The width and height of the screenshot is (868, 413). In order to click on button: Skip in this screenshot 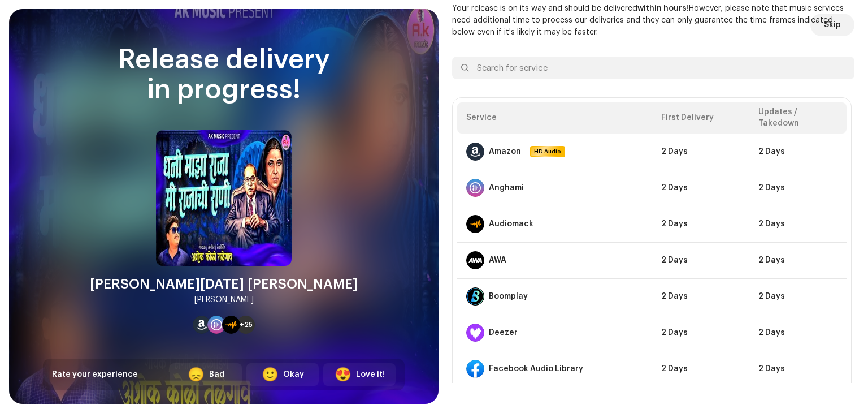, I will do `click(833, 25)`.